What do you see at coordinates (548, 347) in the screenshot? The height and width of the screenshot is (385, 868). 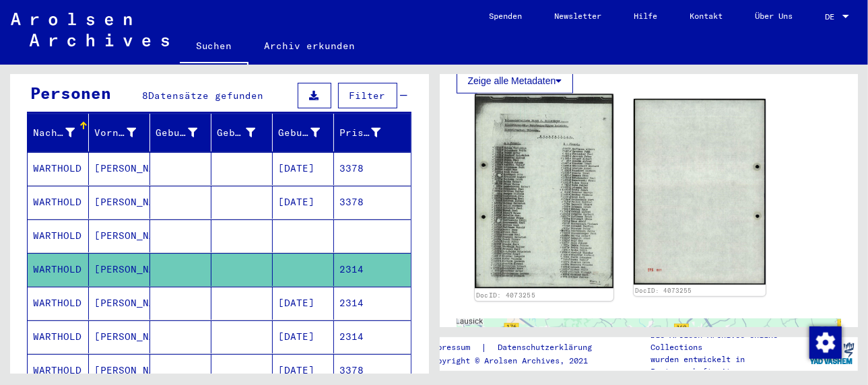 I see `a: Datenschutzerklärung` at bounding box center [548, 347].